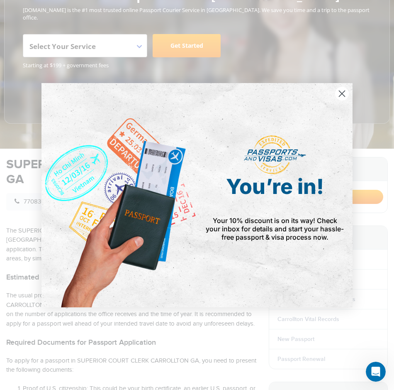  I want to click on span: Your 10% discount is on its way! Check your inbox for details and start your hassle-free passport..., so click(275, 229).